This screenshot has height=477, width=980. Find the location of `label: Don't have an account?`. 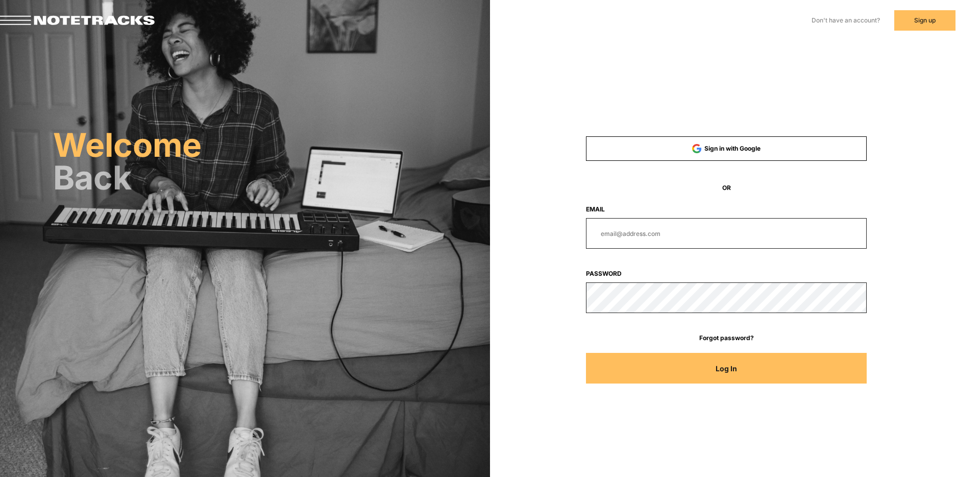

label: Don't have an account? is located at coordinates (846, 20).